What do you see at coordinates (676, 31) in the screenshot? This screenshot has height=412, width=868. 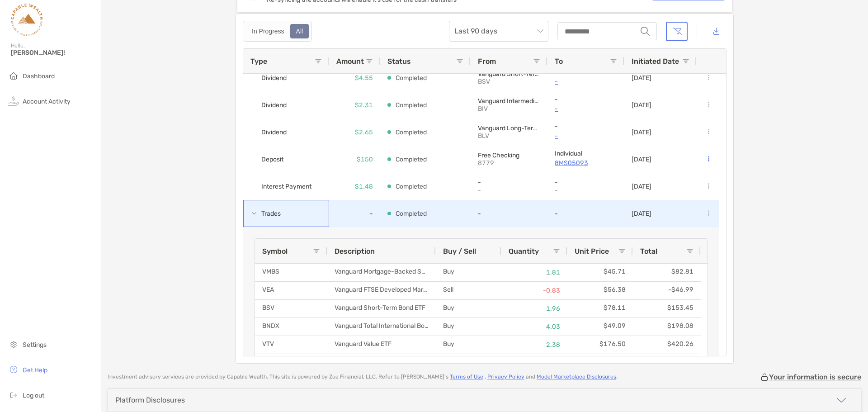 I see `button: Clear filters` at bounding box center [676, 31].